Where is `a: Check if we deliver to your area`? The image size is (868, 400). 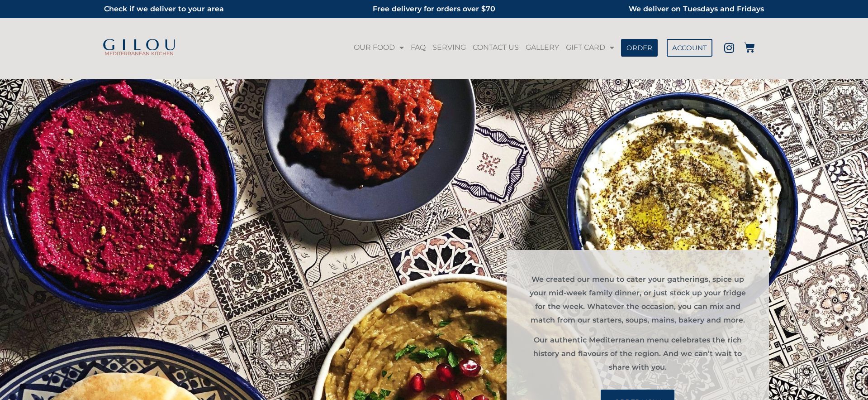
a: Check if we deliver to your area is located at coordinates (164, 8).